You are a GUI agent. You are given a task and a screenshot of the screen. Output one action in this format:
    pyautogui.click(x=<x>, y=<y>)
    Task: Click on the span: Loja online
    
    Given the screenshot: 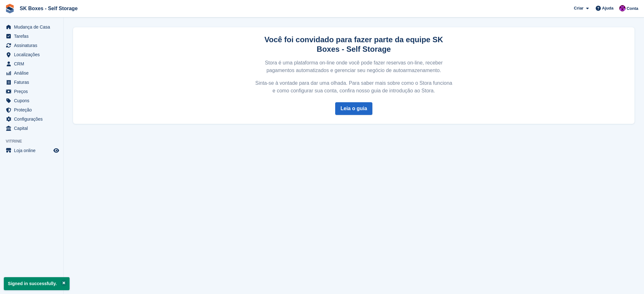 What is the action you would take?
    pyautogui.click(x=33, y=150)
    